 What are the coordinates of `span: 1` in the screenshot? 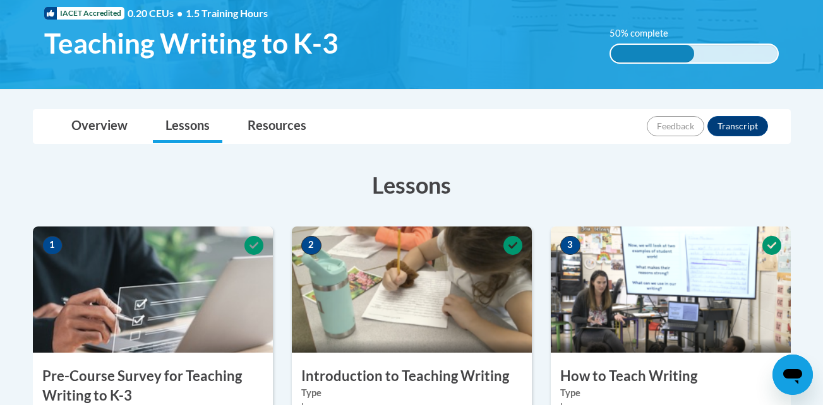 It's located at (52, 246).